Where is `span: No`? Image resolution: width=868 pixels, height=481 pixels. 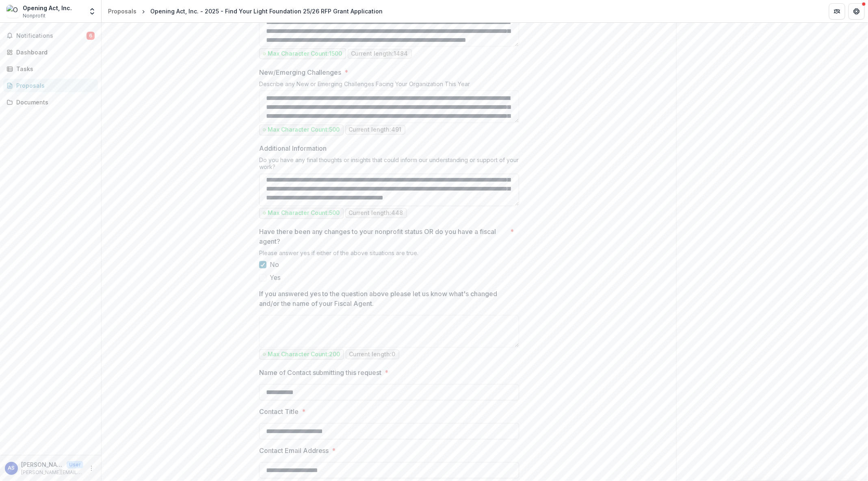
span: No is located at coordinates (274, 265).